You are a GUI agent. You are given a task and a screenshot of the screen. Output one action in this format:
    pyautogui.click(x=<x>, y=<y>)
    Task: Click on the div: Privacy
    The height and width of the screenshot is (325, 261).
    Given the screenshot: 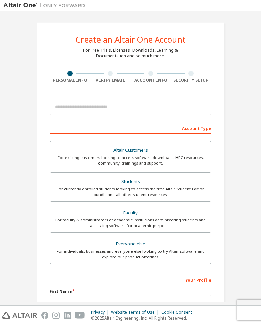 What is the action you would take?
    pyautogui.click(x=101, y=313)
    